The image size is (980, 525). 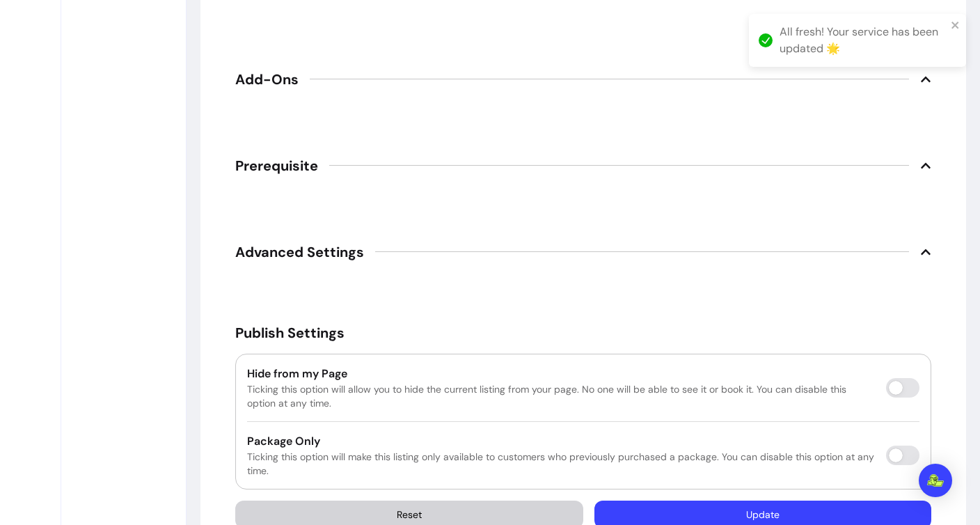 What do you see at coordinates (583, 333) in the screenshot?
I see `h5: Publish Settings` at bounding box center [583, 333].